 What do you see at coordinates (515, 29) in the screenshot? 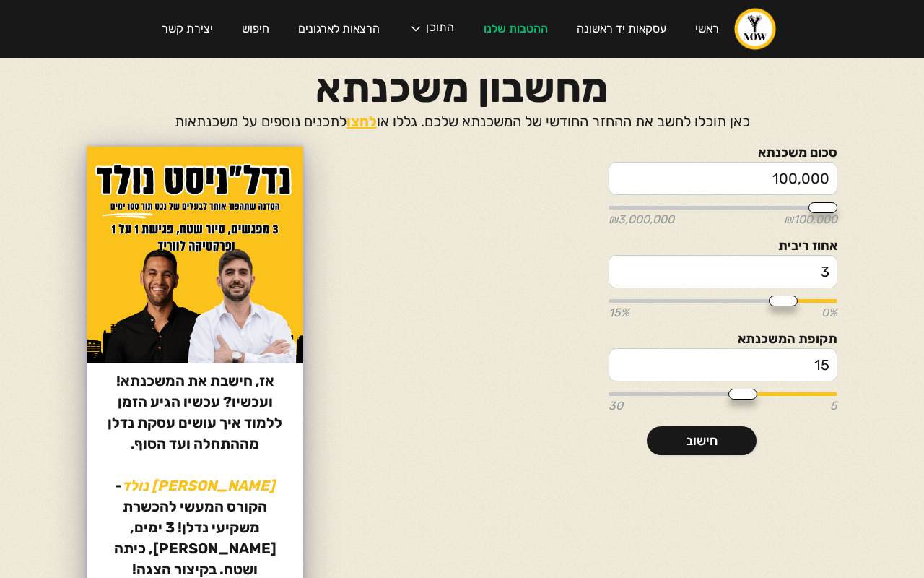
I see `a: ההטבות שלנו` at bounding box center [515, 29].